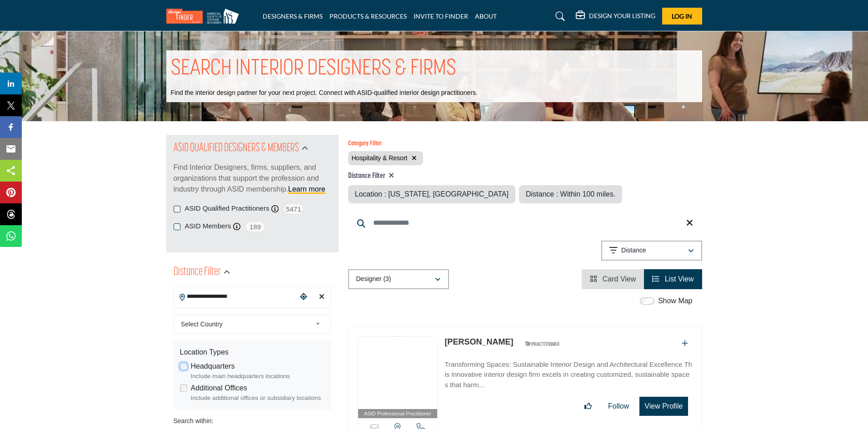 This screenshot has width=868, height=429. What do you see at coordinates (675, 301) in the screenshot?
I see `label: Show Map` at bounding box center [675, 301].